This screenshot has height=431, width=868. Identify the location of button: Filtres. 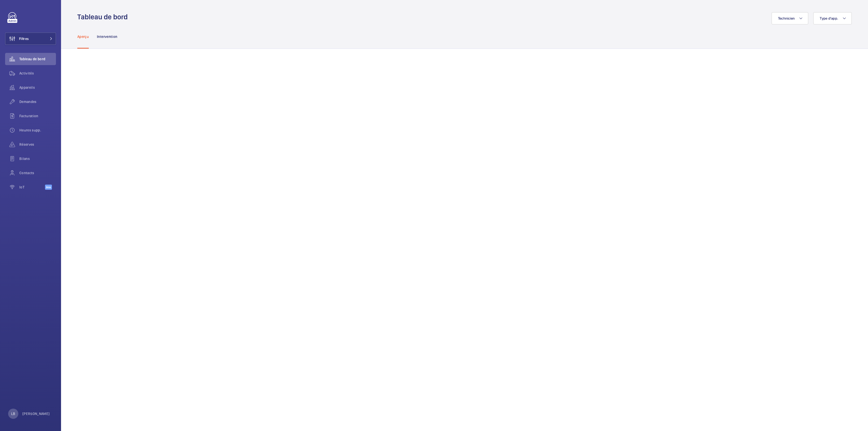
(31, 39).